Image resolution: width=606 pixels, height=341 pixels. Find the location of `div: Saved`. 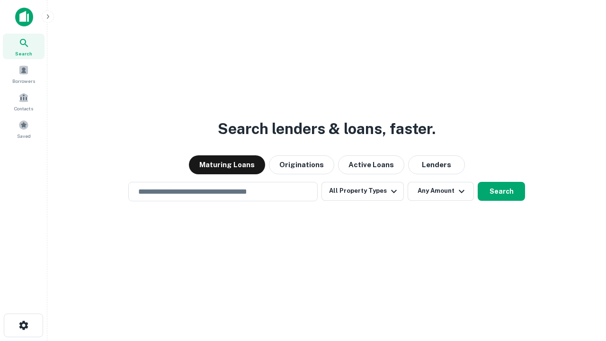

div: Saved is located at coordinates (24, 129).